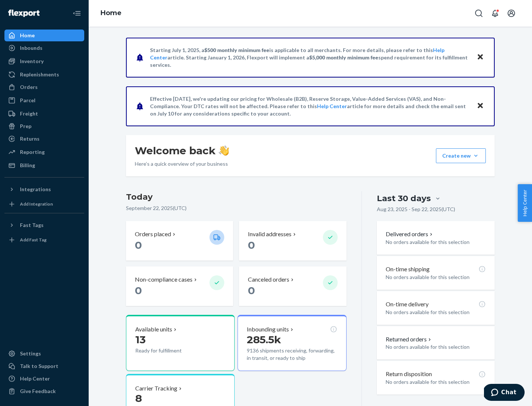  What do you see at coordinates (31, 48) in the screenshot?
I see `div: Inbounds` at bounding box center [31, 48].